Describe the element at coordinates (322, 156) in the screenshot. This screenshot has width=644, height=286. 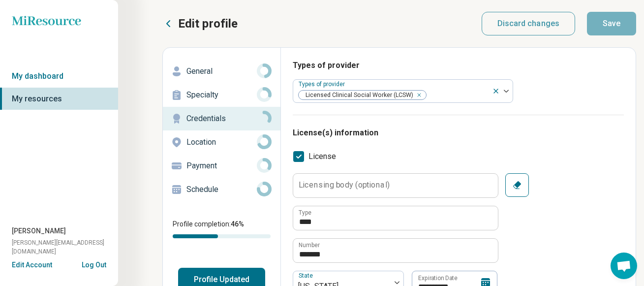
I see `span: License` at that location.